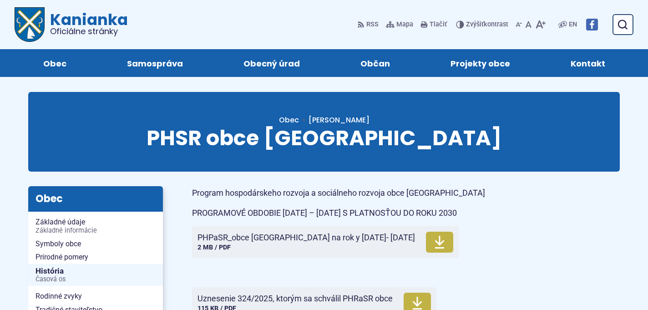  What do you see at coordinates (89, 31) in the screenshot?
I see `span: Oficiálne stránky` at bounding box center [89, 31].